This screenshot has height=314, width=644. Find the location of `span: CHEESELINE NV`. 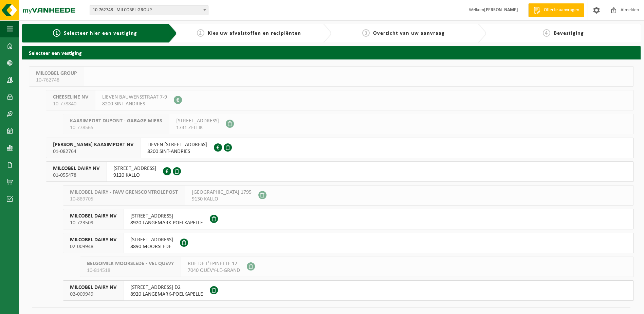

span: CHEESELINE NV is located at coordinates (71, 97).